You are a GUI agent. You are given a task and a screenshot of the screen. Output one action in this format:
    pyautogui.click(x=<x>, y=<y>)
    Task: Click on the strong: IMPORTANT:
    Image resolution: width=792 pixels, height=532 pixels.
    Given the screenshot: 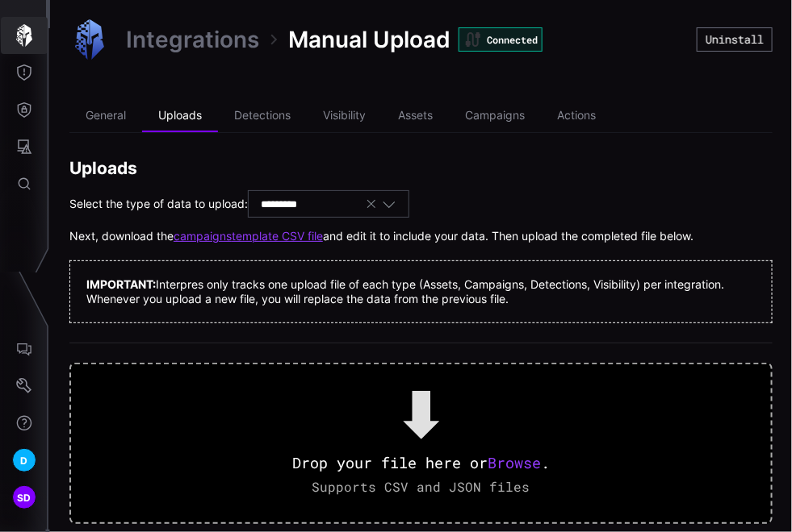 What is the action you would take?
    pyautogui.click(x=121, y=284)
    